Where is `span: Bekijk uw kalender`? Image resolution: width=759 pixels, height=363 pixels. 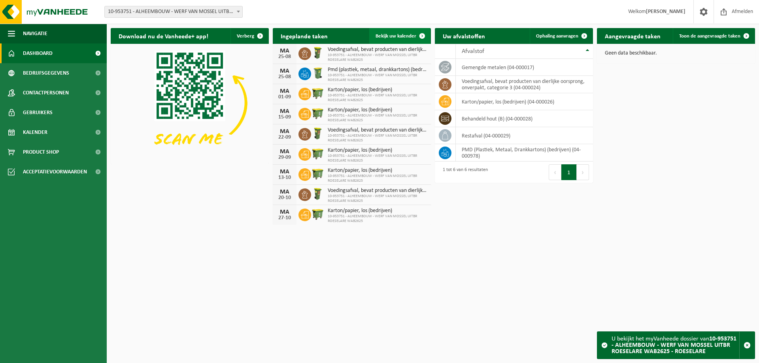 span: Bekijk uw kalender is located at coordinates (395, 36).